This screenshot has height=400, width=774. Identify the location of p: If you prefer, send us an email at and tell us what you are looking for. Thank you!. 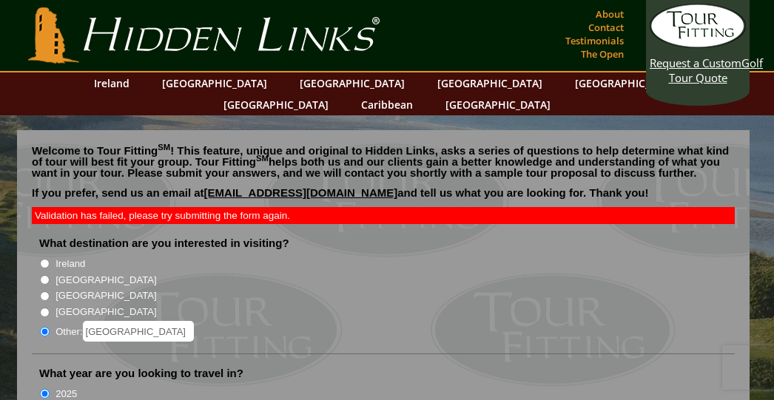
(383, 198).